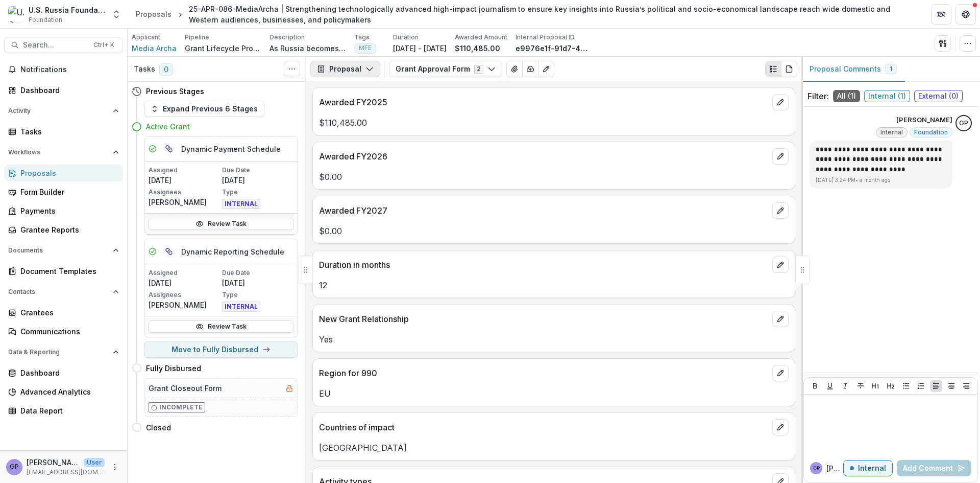  I want to click on span: Activity, so click(58, 110).